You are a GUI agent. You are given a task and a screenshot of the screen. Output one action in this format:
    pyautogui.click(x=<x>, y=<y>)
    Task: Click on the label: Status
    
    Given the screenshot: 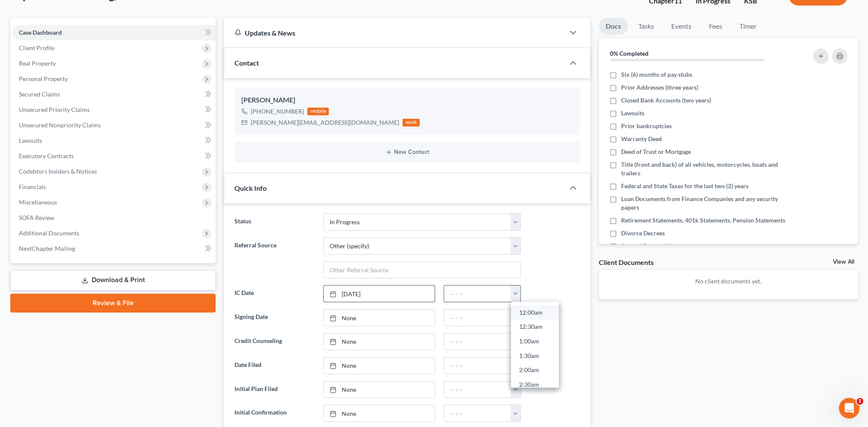 What is the action you would take?
    pyautogui.click(x=275, y=222)
    